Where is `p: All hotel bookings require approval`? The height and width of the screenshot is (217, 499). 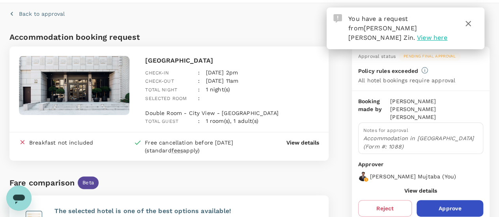 p: All hotel bookings require approval is located at coordinates (407, 80).